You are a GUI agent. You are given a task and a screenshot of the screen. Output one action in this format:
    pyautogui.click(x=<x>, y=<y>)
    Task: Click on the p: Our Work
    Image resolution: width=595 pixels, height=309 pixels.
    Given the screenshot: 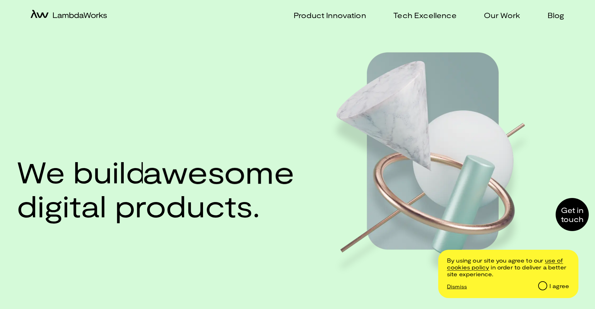 What is the action you would take?
    pyautogui.click(x=502, y=15)
    